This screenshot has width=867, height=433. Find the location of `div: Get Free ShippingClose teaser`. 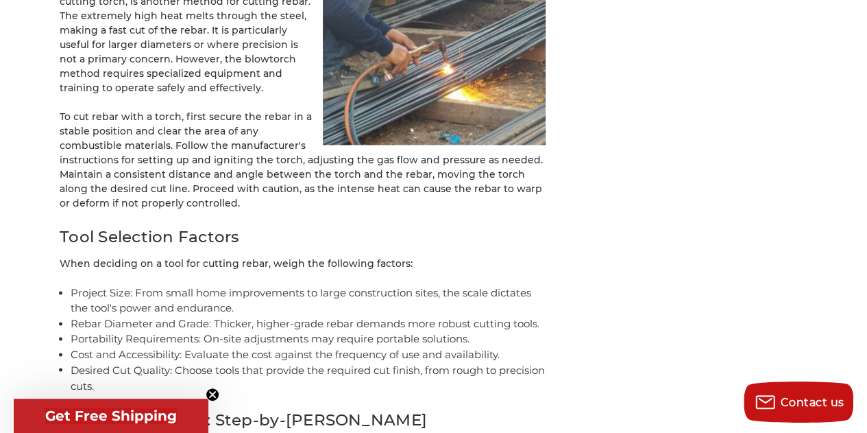

div: Get Free ShippingClose teaser is located at coordinates (111, 415).